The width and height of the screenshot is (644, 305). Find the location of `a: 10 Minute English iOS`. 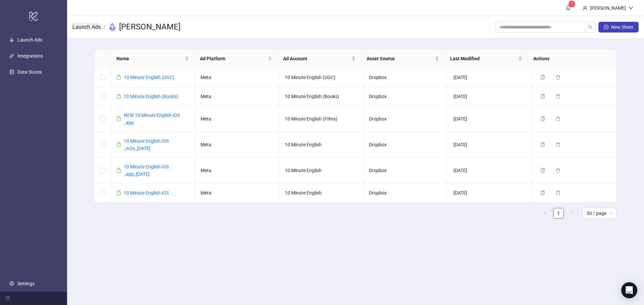

a: 10 Minute English iOS is located at coordinates (146, 193).